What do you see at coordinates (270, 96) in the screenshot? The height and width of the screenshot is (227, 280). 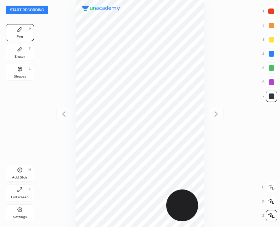 I see `div: 7` at bounding box center [270, 96].